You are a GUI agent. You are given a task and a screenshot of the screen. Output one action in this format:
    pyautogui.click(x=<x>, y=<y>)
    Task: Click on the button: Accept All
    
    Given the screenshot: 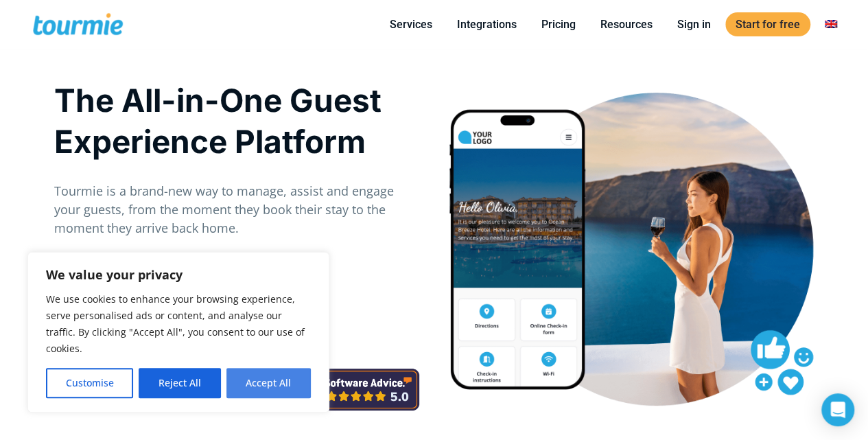 What is the action you would take?
    pyautogui.click(x=268, y=383)
    